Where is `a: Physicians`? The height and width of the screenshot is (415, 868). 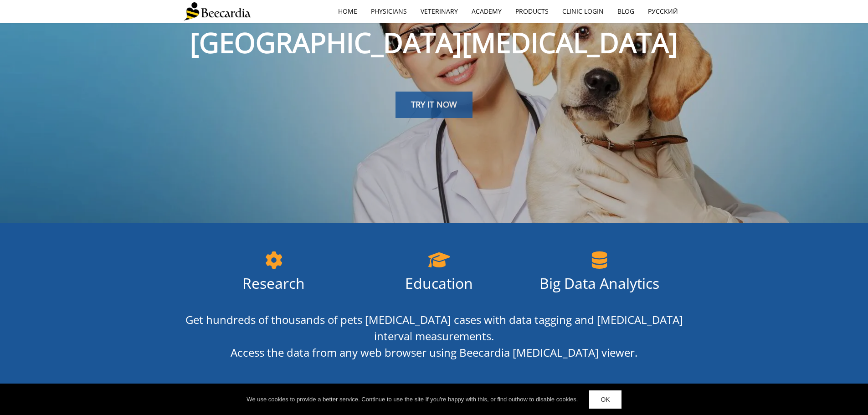
a: Physicians is located at coordinates (389, 11).